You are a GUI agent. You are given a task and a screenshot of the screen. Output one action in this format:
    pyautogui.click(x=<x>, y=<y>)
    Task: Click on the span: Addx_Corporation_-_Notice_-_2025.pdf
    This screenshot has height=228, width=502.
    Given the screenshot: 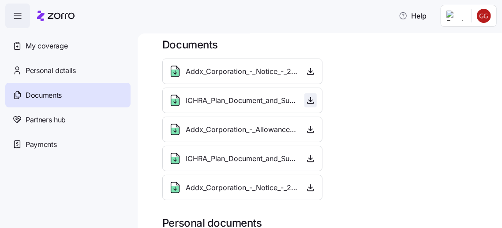 What is the action you would take?
    pyautogui.click(x=241, y=71)
    